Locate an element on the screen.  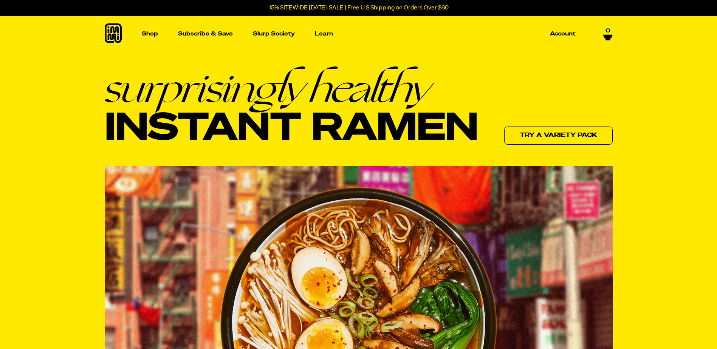
a: Learn is located at coordinates (324, 34).